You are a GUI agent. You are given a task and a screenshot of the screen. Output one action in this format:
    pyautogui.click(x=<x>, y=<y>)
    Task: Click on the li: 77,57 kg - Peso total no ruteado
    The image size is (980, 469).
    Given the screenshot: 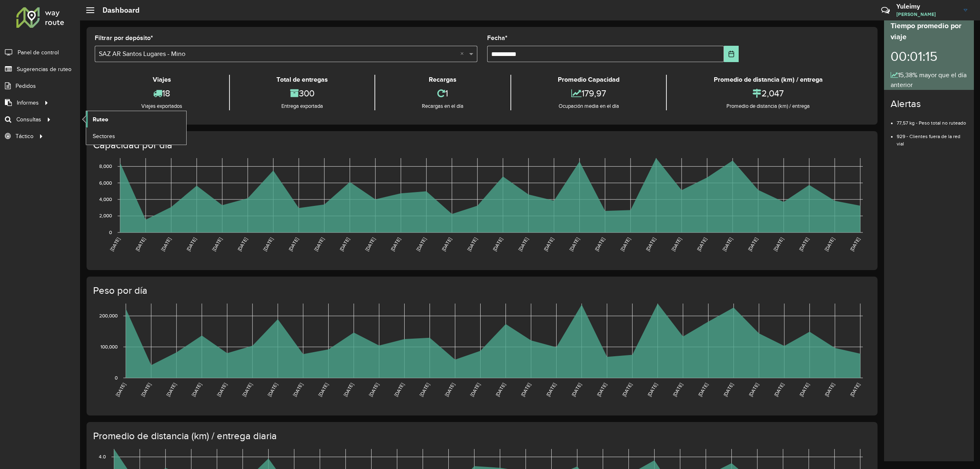 What is the action you would take?
    pyautogui.click(x=932, y=120)
    